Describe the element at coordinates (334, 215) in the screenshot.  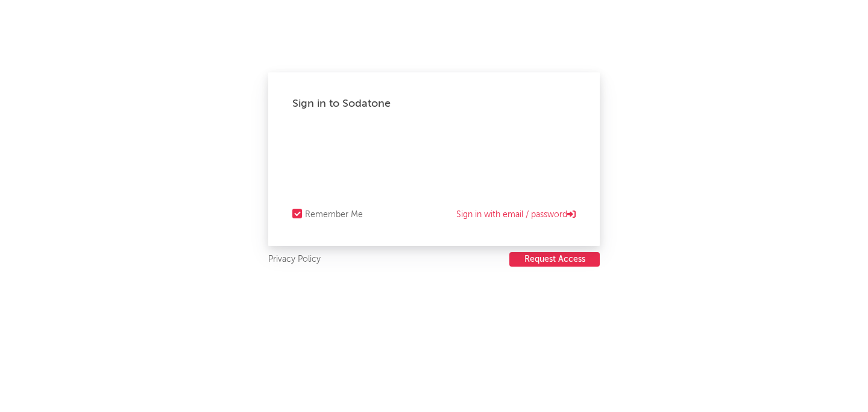
I see `div: Remember Me` at that location.